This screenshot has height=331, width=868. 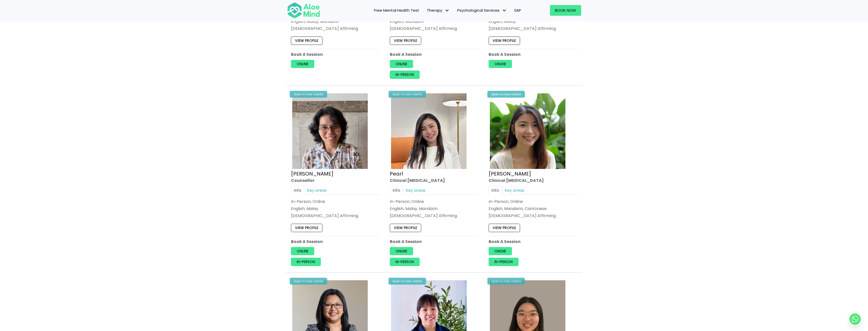 I want to click on span: Psychological Services, so click(x=482, y=10).